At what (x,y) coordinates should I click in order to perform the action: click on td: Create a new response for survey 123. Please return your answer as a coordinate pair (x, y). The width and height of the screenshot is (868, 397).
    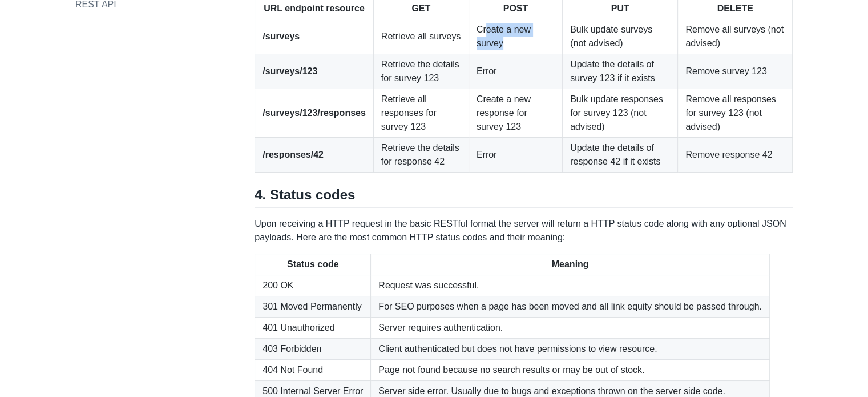
    Looking at the image, I should click on (515, 113).